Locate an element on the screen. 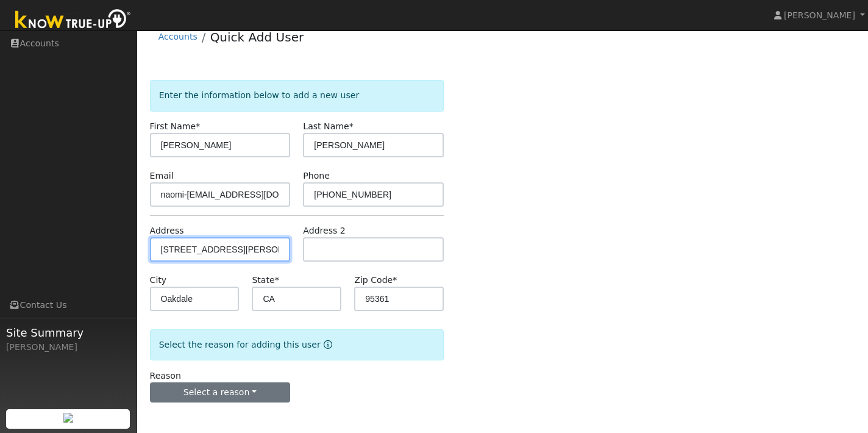  img: retrieve is located at coordinates (68, 418).